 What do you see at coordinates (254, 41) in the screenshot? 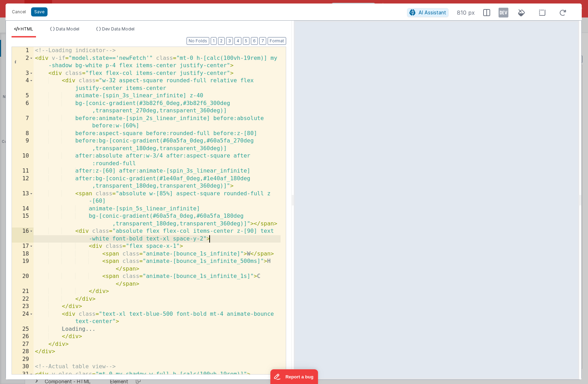
I see `button: 6` at bounding box center [254, 41].